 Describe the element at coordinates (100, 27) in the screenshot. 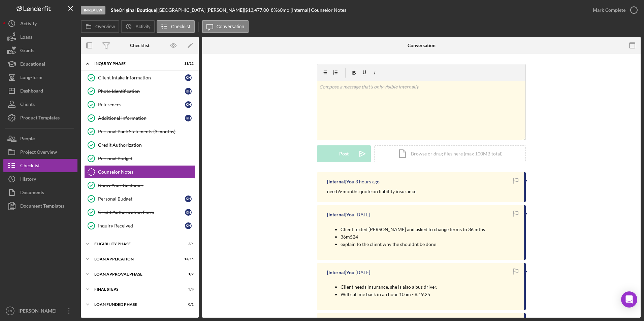

I see `button: Overview` at that location.